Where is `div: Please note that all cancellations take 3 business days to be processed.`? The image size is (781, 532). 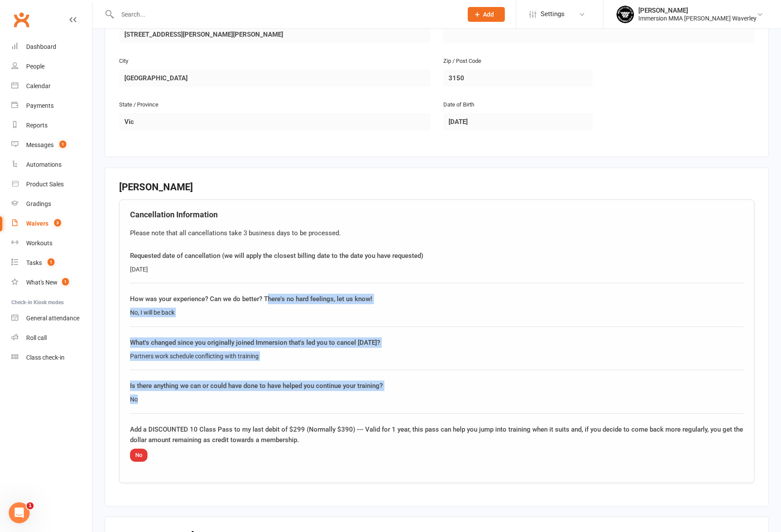 div: Please note that all cancellations take 3 business days to be processed. is located at coordinates (437, 233).